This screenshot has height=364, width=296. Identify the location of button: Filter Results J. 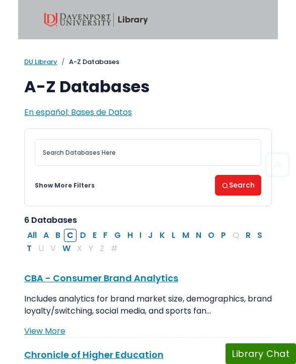
(151, 235).